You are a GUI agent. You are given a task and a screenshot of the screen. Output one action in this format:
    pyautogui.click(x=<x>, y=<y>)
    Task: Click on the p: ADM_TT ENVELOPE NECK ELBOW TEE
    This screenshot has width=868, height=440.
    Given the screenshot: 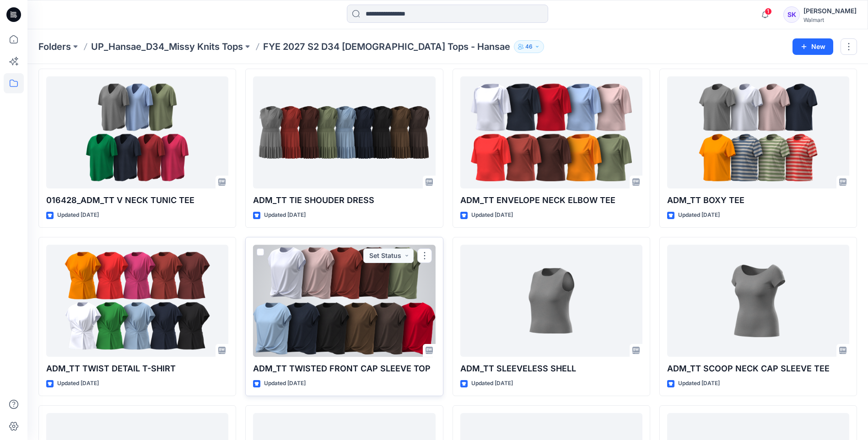 What is the action you would take?
    pyautogui.click(x=551, y=201)
    